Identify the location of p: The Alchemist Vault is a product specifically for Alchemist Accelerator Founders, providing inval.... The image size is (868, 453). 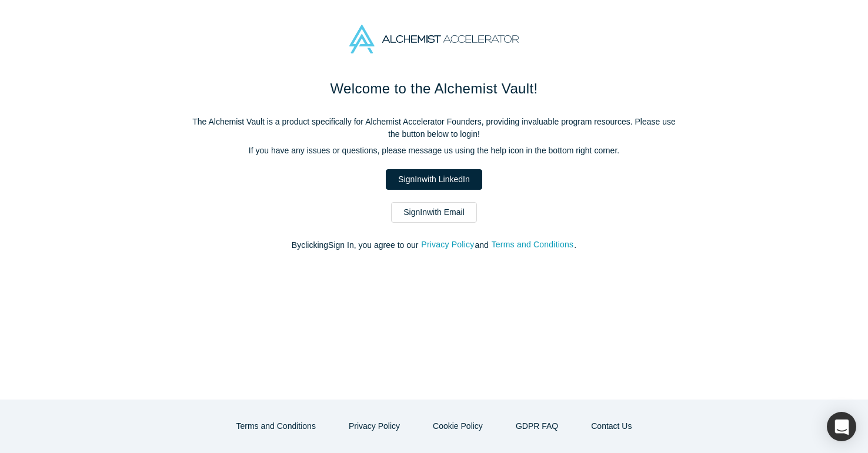
(434, 128).